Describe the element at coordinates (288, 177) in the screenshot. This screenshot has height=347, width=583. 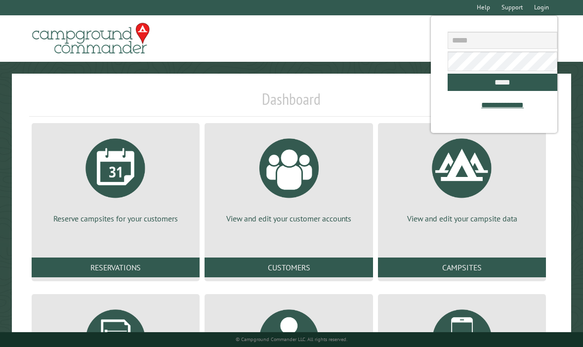
I see `a: View and edit your customer accounts` at that location.